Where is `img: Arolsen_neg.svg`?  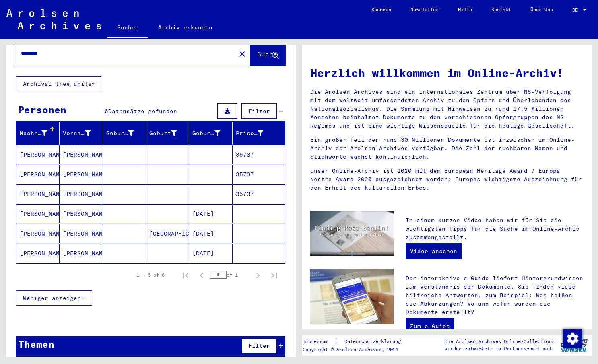 img: Arolsen_neg.svg is located at coordinates (53, 19).